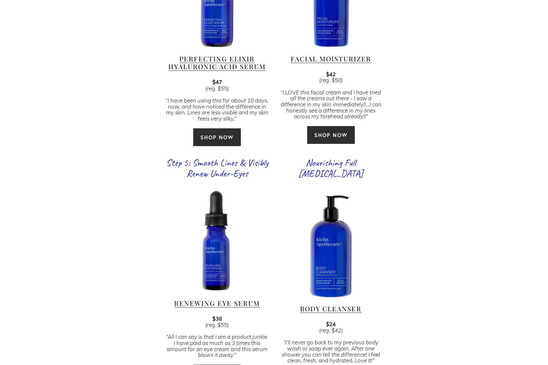 Image resolution: width=548 pixels, height=365 pixels. I want to click on a: Facial Moisturizer, so click(331, 59).